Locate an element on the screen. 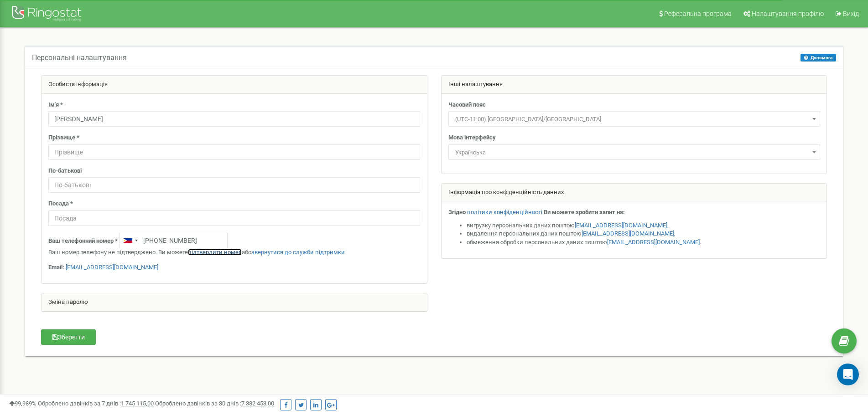  input: Ім'я is located at coordinates (234, 119).